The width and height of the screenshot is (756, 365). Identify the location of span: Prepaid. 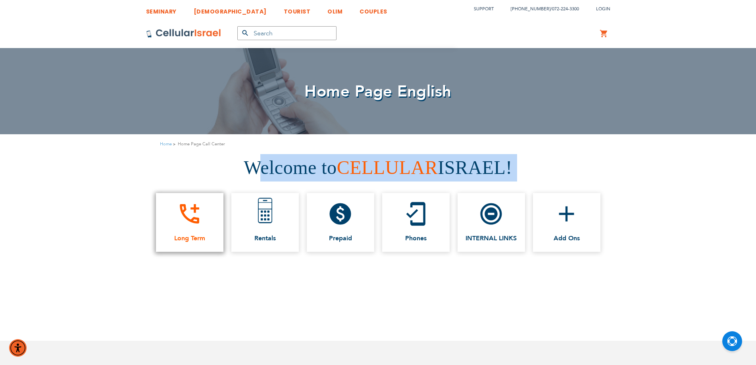
(340, 238).